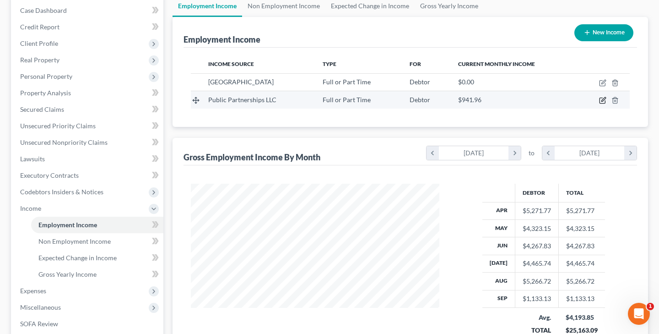  Describe the element at coordinates (242, 99) in the screenshot. I see `span: Public Partnerships LLC` at that location.